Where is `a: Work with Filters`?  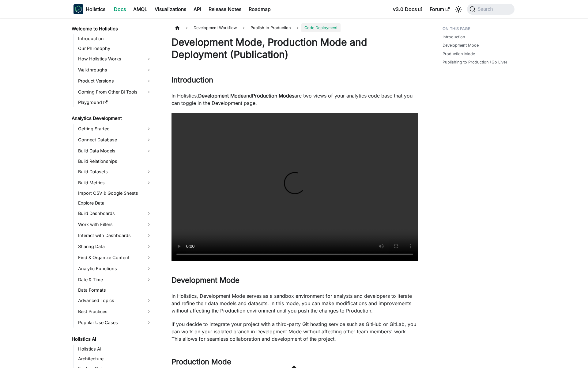 a: Work with Filters is located at coordinates (115, 224).